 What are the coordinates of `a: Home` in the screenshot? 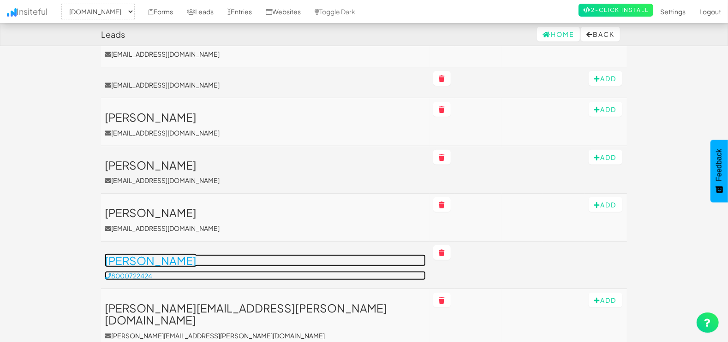 It's located at (558, 34).